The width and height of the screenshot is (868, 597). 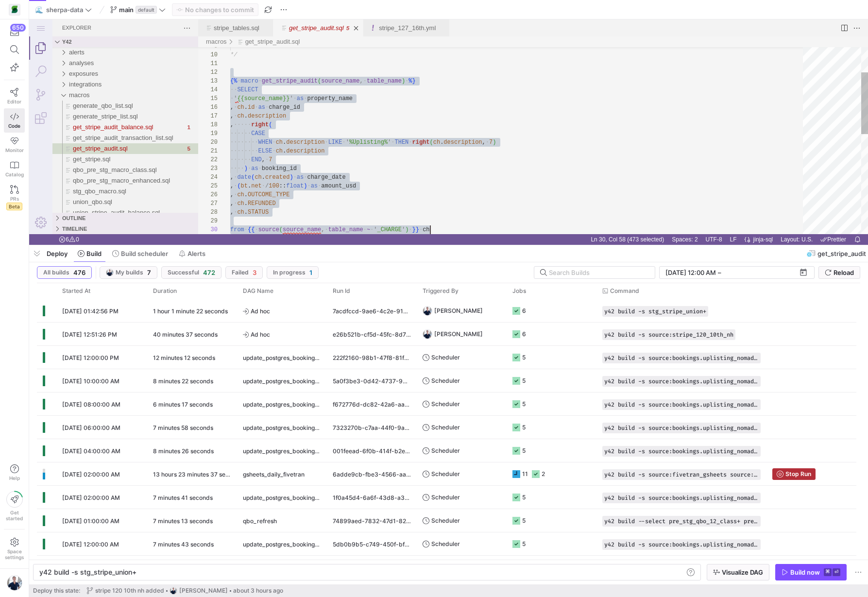 I want to click on div: get_stripe_audit_transaction_list.sql, so click(x=96, y=118).